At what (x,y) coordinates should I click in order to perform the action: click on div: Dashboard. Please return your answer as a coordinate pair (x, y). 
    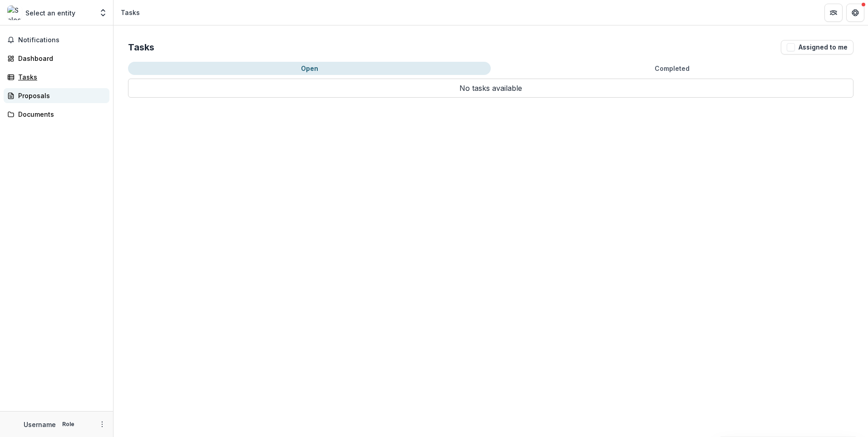
    Looking at the image, I should click on (60, 58).